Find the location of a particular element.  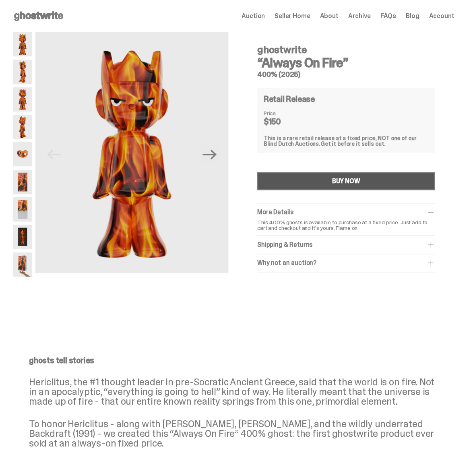

span: More Details is located at coordinates (275, 212).